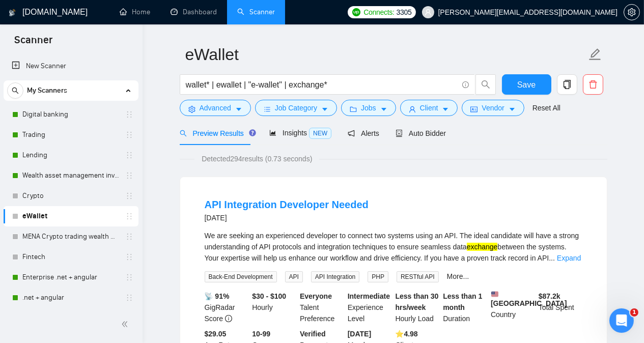 The image size is (644, 343). Describe the element at coordinates (417, 302) in the screenshot. I see `b: Less than 30 hrs/week` at that location.